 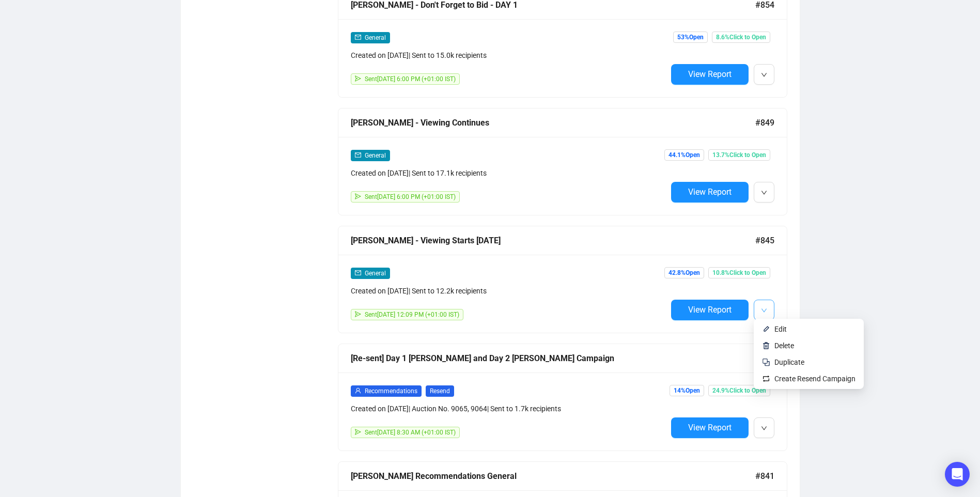 I want to click on span: 44.1% Open, so click(x=684, y=155).